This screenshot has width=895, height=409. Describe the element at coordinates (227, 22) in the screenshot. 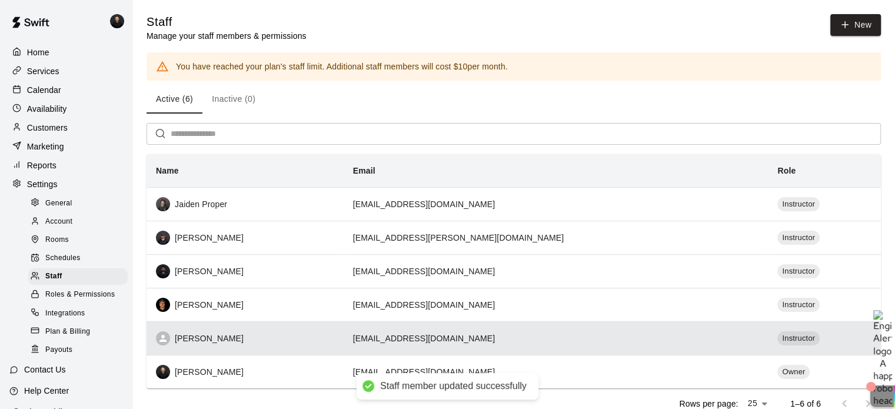

I see `h5: Staff` at that location.